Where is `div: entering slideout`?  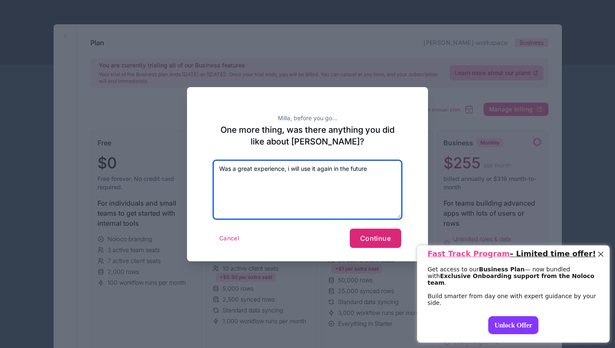
div: entering slideout is located at coordinates (101, 75).